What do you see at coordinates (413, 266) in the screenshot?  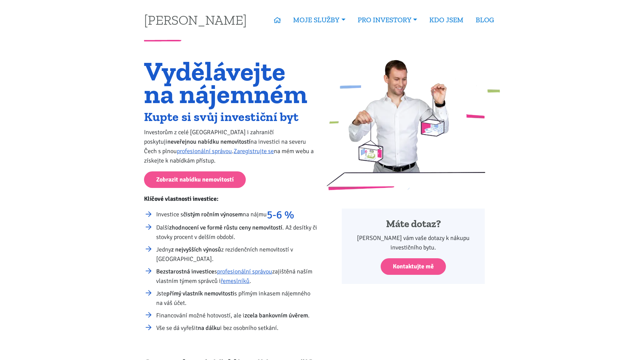 I see `a: Kontaktujte mě` at bounding box center [413, 266].